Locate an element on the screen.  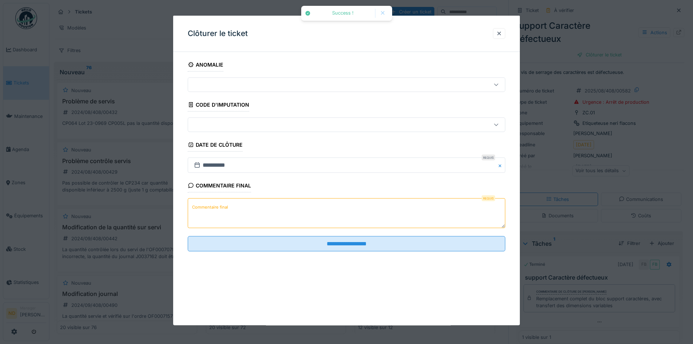
h3: Clôturer le ticket is located at coordinates (218, 33).